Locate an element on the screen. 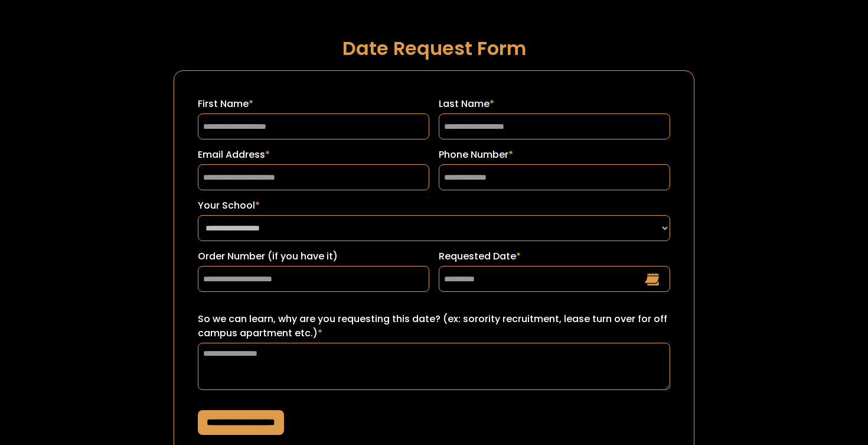  label: Order Number (if you have it) is located at coordinates (313, 256).